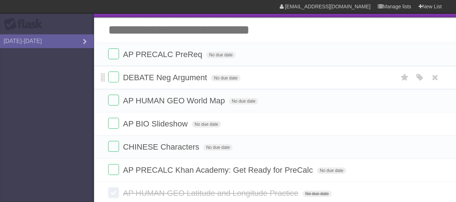 The height and width of the screenshot is (202, 456). What do you see at coordinates (405, 77) in the screenshot?
I see `label: Star task` at bounding box center [405, 77].